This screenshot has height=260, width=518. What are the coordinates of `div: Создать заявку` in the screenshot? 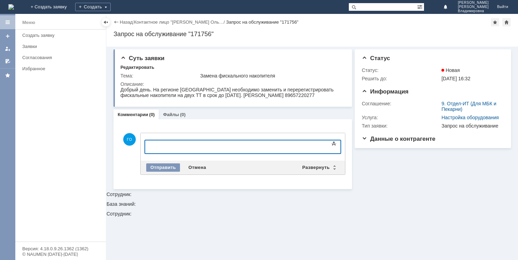 It's located at (62, 35).